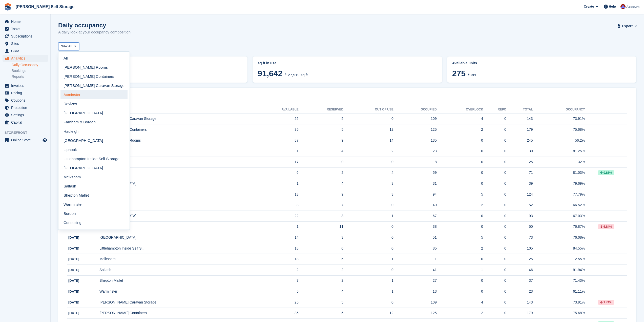  Describe the element at coordinates (559, 140) in the screenshot. I see `td: 56.2%` at that location.